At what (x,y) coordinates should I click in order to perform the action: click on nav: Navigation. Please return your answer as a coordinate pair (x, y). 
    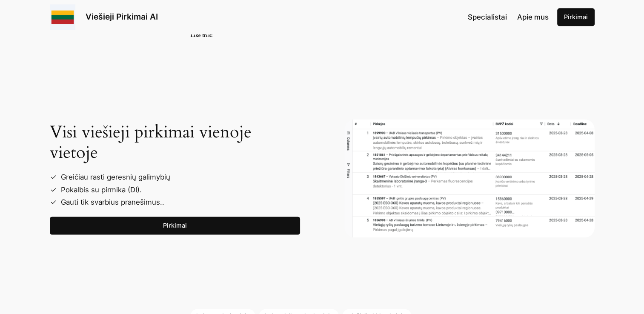
    Looking at the image, I should click on (508, 17).